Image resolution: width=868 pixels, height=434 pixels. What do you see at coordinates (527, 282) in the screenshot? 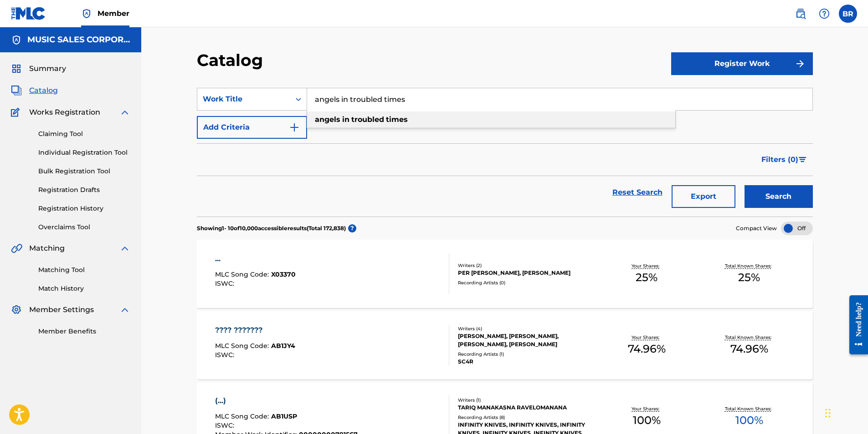
I see `div: Recording Artists ( 0 )` at bounding box center [527, 282].